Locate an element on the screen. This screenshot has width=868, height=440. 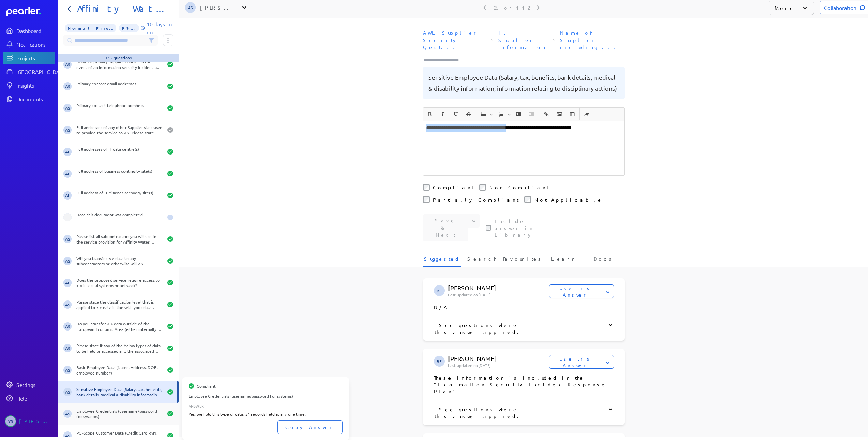
div: Does the proposed service require access to < > internal systems or network? is located at coordinates (119, 283).